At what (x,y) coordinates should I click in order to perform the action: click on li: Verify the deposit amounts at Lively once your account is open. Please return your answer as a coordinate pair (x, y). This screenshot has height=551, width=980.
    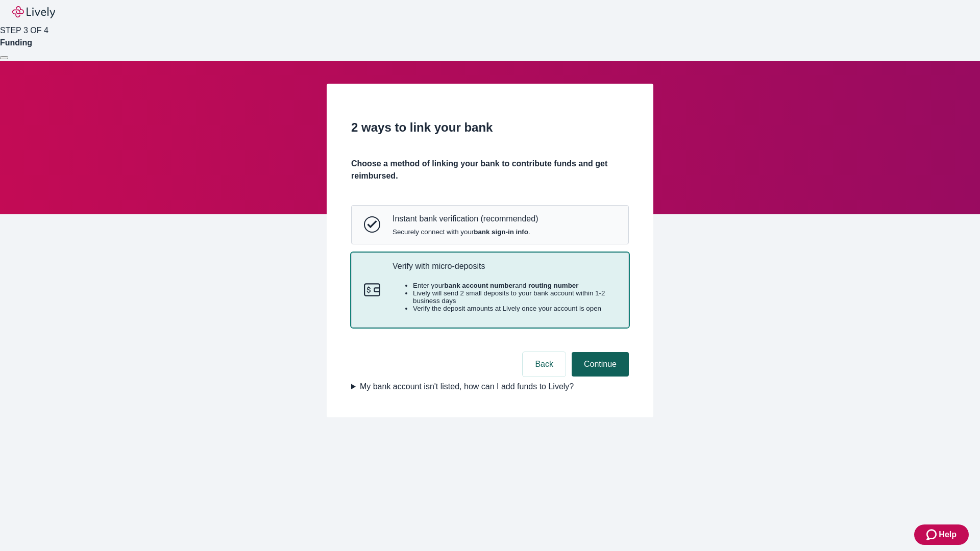
    Looking at the image, I should click on (515, 308).